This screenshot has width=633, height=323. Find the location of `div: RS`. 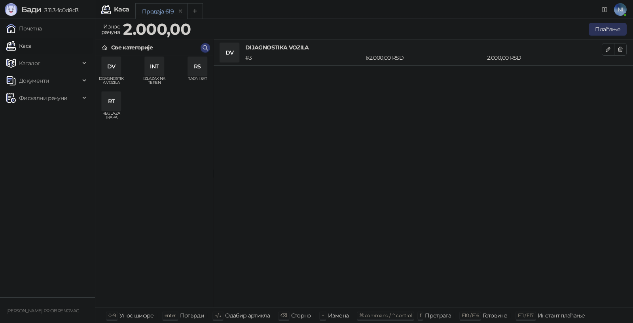

div: RS is located at coordinates (198, 67).